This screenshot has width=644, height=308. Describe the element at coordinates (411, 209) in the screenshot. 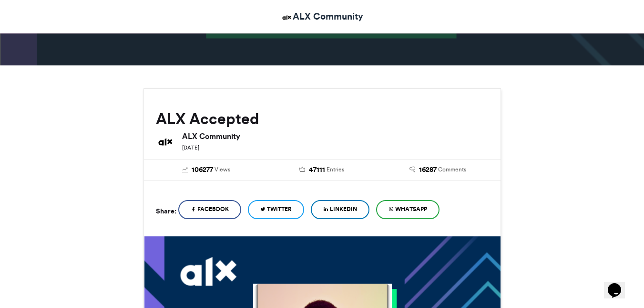

I see `span: WhatsApp` at that location.